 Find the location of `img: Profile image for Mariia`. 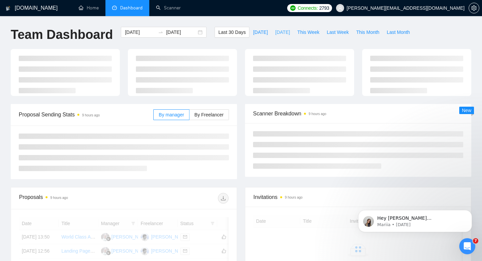

img: Profile image for Mariia is located at coordinates (20, 25).